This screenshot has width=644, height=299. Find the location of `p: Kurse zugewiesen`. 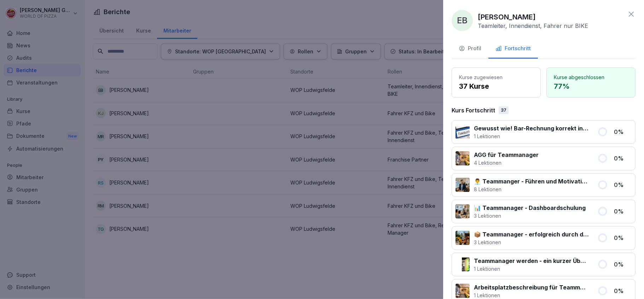

p: Kurse zugewiesen is located at coordinates (496, 77).